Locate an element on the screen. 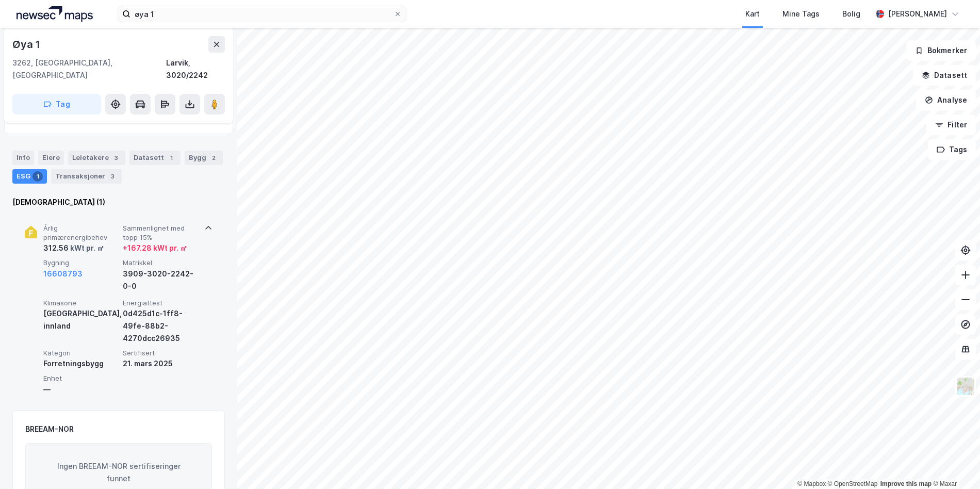 This screenshot has height=489, width=980. button: Bokmerker is located at coordinates (940, 51).